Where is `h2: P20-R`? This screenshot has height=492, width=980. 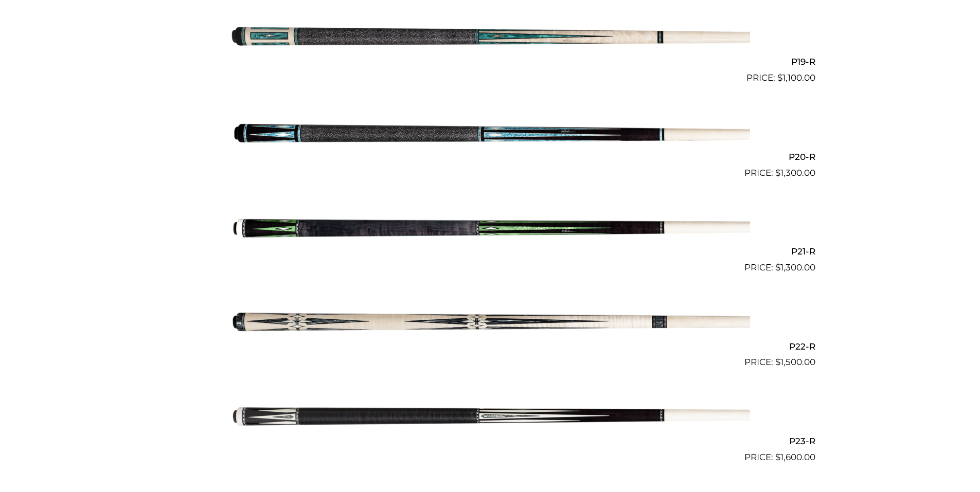
h2: P20-R is located at coordinates (490, 156).